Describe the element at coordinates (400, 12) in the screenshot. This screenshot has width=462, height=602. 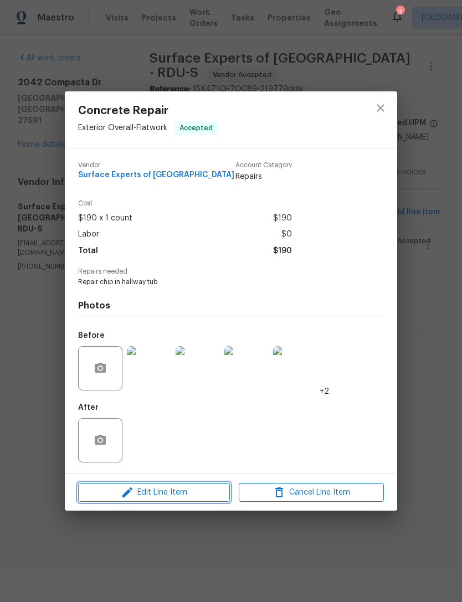
I see `div: 3` at that location.